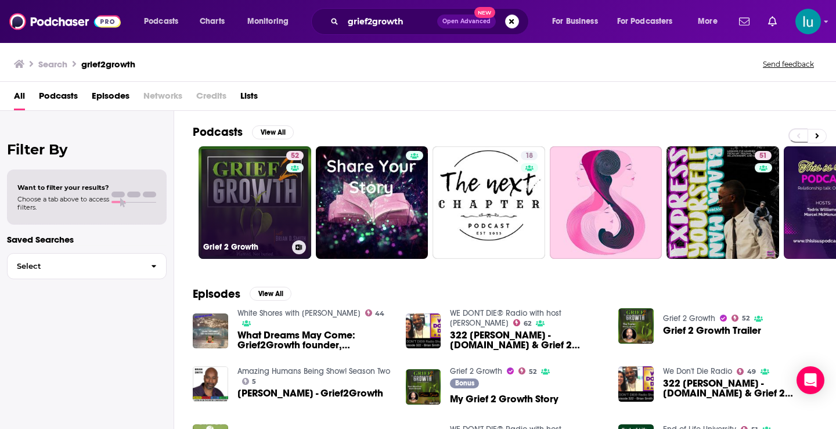 This screenshot has width=836, height=429. What do you see at coordinates (431, 21) in the screenshot?
I see `div: Search podcasts, credits, & more...` at bounding box center [431, 21].